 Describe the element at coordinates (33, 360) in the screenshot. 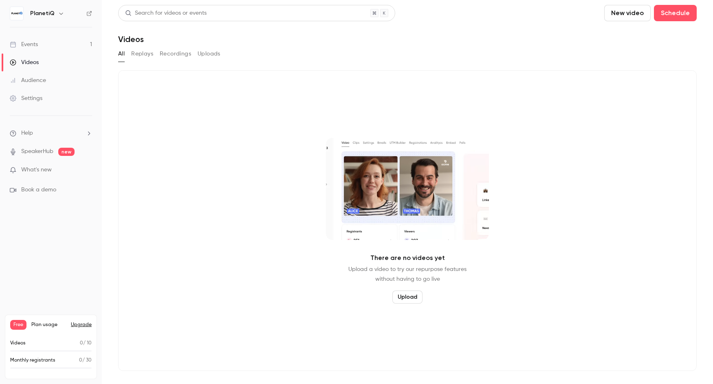

I see `p: Monthly registrants` at that location.